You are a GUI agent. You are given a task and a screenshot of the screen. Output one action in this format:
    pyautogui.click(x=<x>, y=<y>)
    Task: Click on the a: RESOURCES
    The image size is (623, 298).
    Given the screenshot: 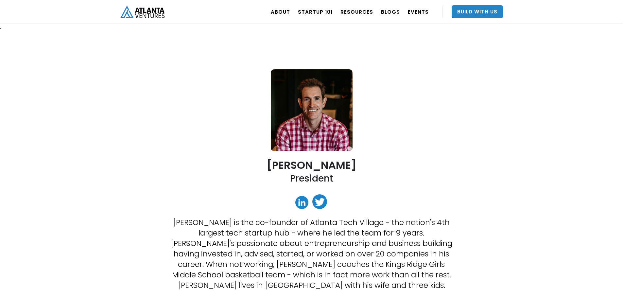 What is the action you would take?
    pyautogui.click(x=357, y=12)
    